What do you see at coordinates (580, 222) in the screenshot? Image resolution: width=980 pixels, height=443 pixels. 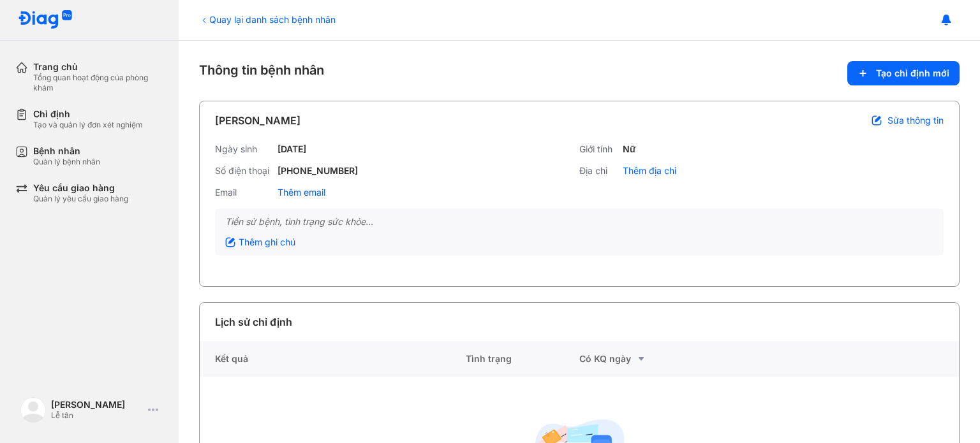 I see `div: Tiền sử bệnh, tình trạng sức khỏe...` at bounding box center [580, 222].